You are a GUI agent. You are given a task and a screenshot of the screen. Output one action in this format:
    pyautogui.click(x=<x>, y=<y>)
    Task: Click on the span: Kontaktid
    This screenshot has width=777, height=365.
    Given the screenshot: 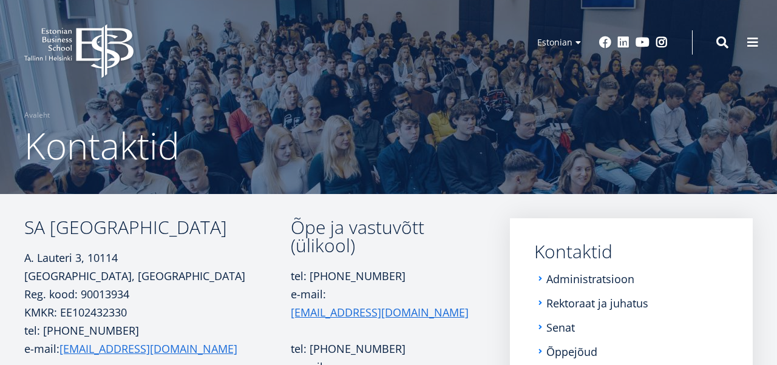 What is the action you would take?
    pyautogui.click(x=102, y=146)
    